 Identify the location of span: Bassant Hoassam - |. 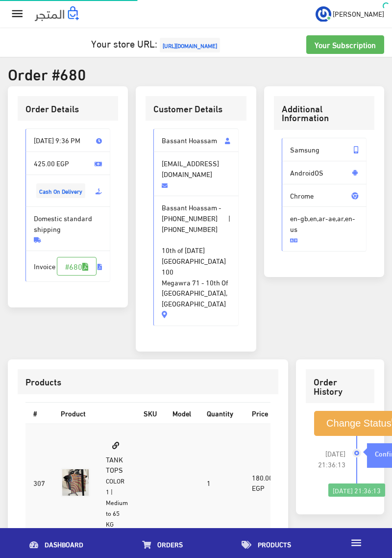
(195, 260).